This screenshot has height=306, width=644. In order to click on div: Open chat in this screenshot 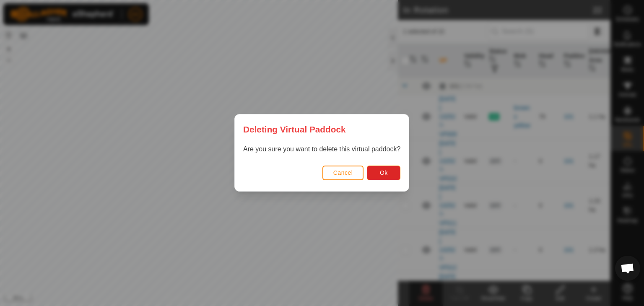, I will do `click(628, 268)`.